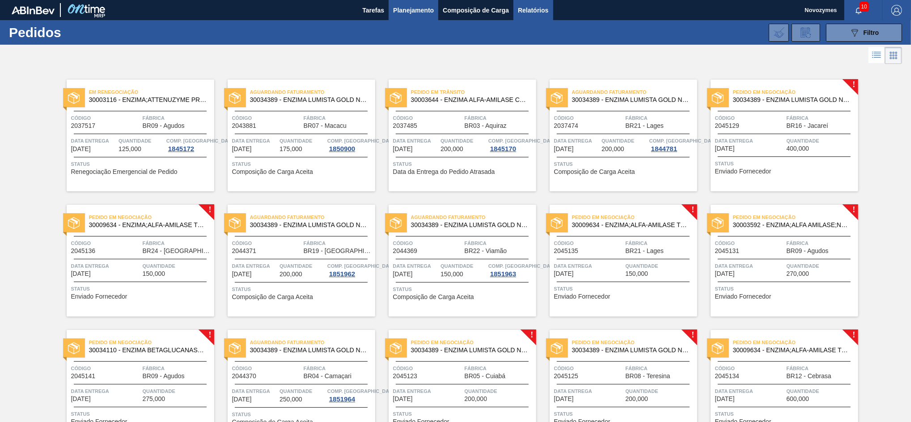 The width and height of the screenshot is (911, 422). Describe the element at coordinates (124, 172) in the screenshot. I see `span: Renegociação Emergencial de Pedido` at that location.